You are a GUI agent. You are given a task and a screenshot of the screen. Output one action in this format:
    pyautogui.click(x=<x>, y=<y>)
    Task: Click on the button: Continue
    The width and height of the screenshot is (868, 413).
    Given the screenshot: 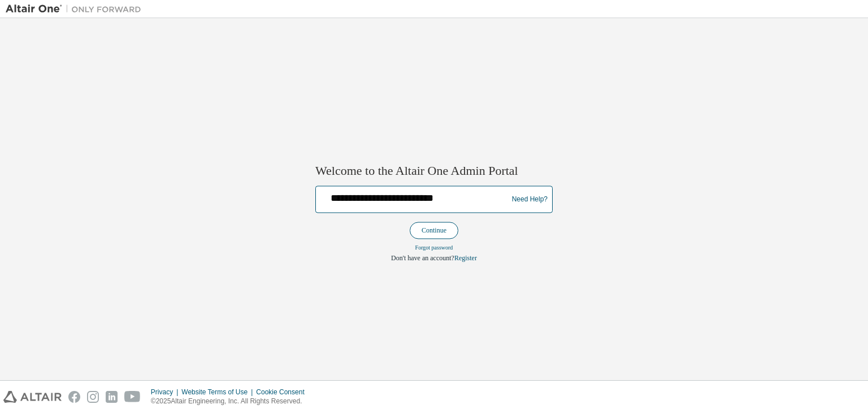 What is the action you would take?
    pyautogui.click(x=434, y=231)
    